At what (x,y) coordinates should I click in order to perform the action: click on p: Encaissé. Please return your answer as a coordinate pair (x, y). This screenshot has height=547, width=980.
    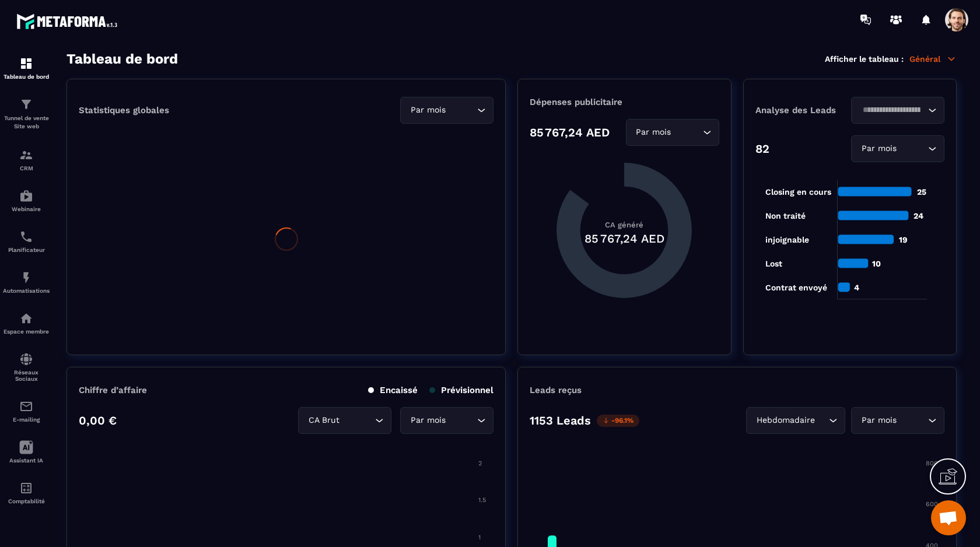
    Looking at the image, I should click on (393, 390).